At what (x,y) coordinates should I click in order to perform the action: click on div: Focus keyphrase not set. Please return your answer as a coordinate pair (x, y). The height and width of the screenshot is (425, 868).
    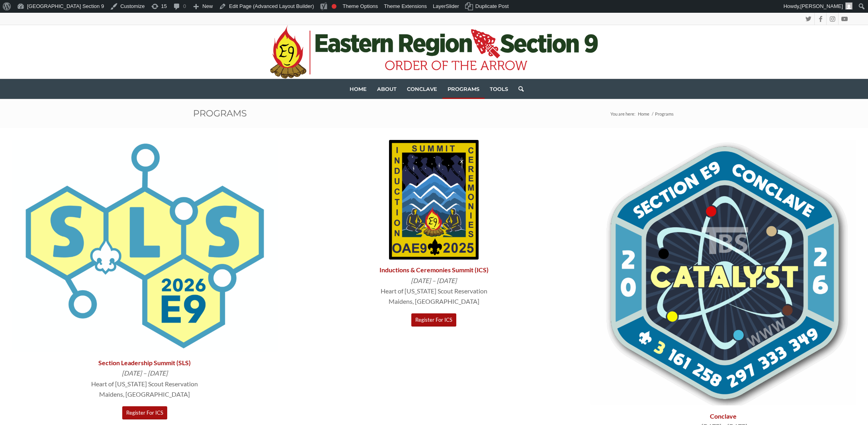
    Looking at the image, I should click on (334, 6).